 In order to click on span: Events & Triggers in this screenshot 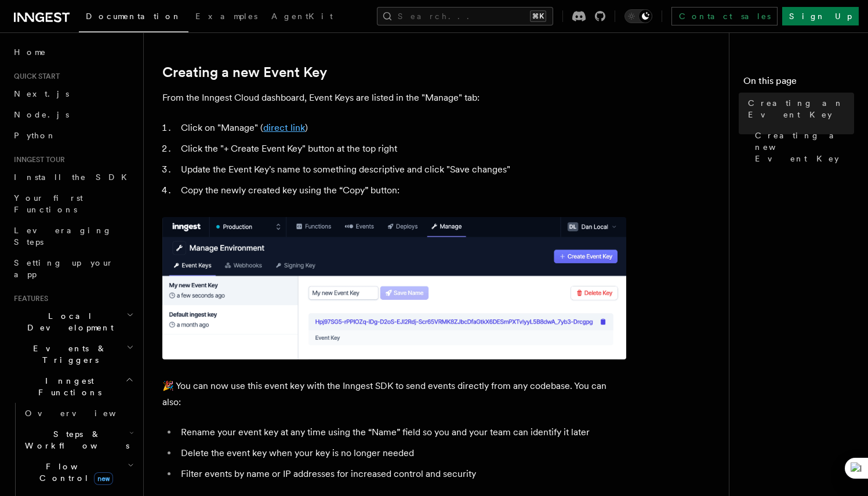, I will do `click(68, 355)`.